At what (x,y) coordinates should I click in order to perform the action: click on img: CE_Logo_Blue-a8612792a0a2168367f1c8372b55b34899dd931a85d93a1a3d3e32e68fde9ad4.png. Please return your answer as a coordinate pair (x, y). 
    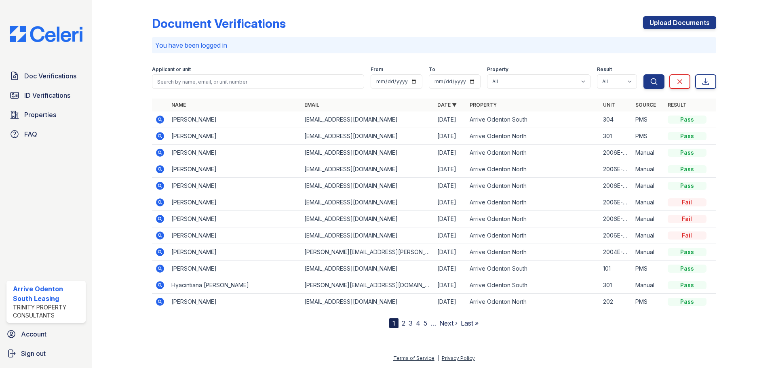
    Looking at the image, I should click on (46, 34).